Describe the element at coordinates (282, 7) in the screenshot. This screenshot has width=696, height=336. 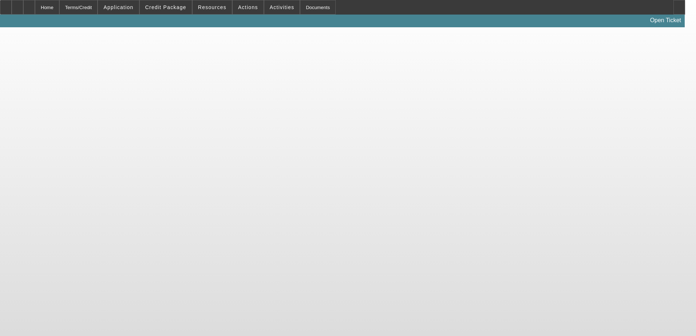
I see `button: Activities` at that location.